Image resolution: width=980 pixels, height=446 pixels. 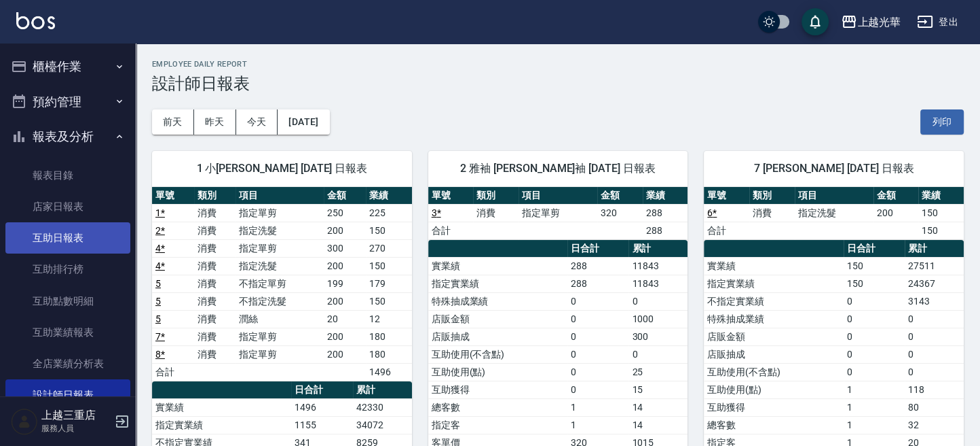 What do you see at coordinates (322, 407) in the screenshot?
I see `td: 1496` at bounding box center [322, 407].